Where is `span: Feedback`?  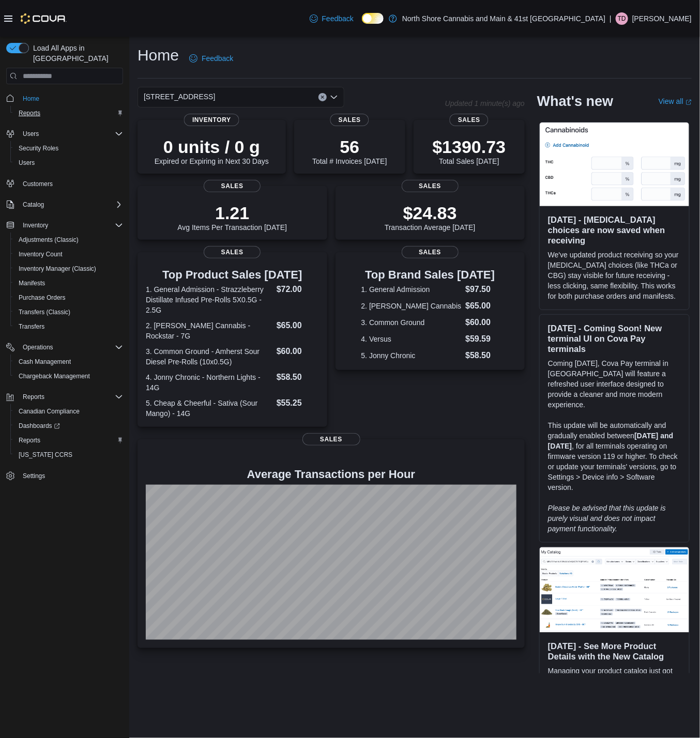 span: Feedback is located at coordinates (338, 18).